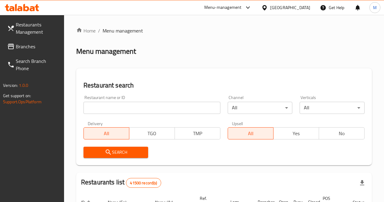 The image size is (384, 202). I want to click on label: Upsell, so click(238, 123).